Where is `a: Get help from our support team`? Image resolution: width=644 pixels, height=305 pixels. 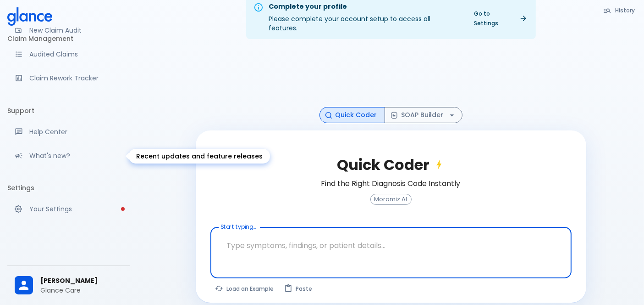 a: Get help from our support team is located at coordinates (69, 132).